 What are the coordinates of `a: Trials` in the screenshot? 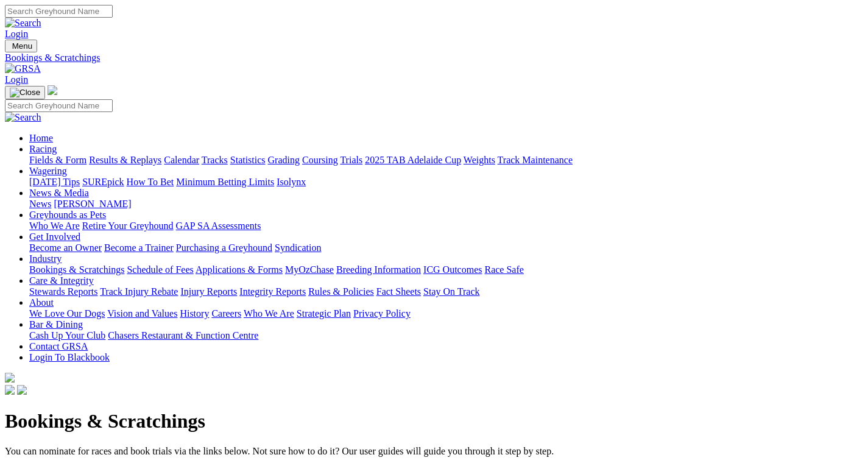 It's located at (351, 160).